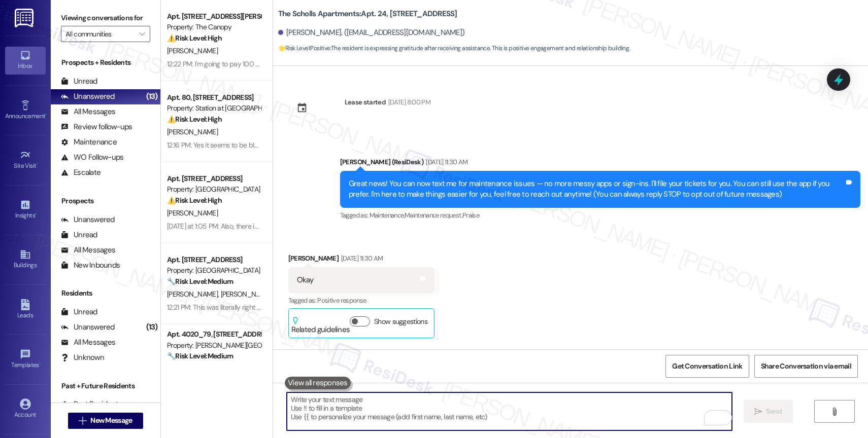 Image resolution: width=868 pixels, height=438 pixels. Describe the element at coordinates (105, 201) in the screenshot. I see `div: Prospects` at that location.